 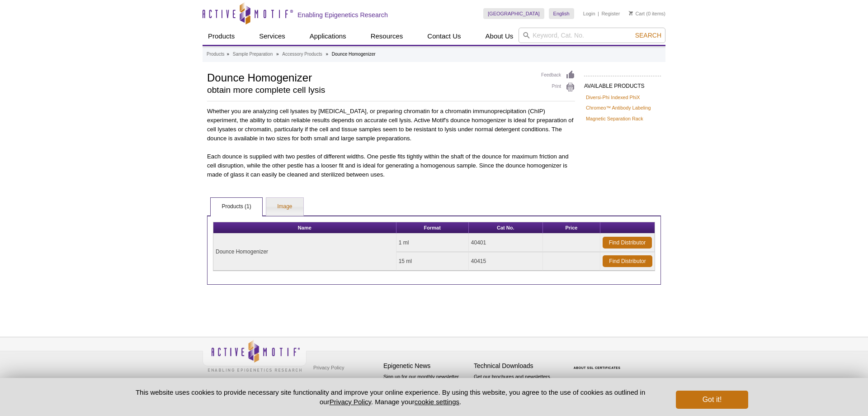 What do you see at coordinates (370, 90) in the screenshot?
I see `h2: obtain more complete cell lysis` at bounding box center [370, 90].